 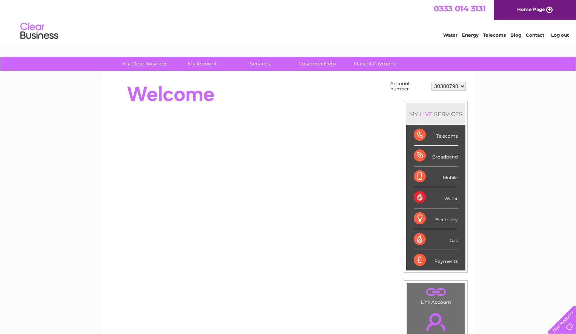 I want to click on span: 0333 014 3131, so click(x=460, y=8).